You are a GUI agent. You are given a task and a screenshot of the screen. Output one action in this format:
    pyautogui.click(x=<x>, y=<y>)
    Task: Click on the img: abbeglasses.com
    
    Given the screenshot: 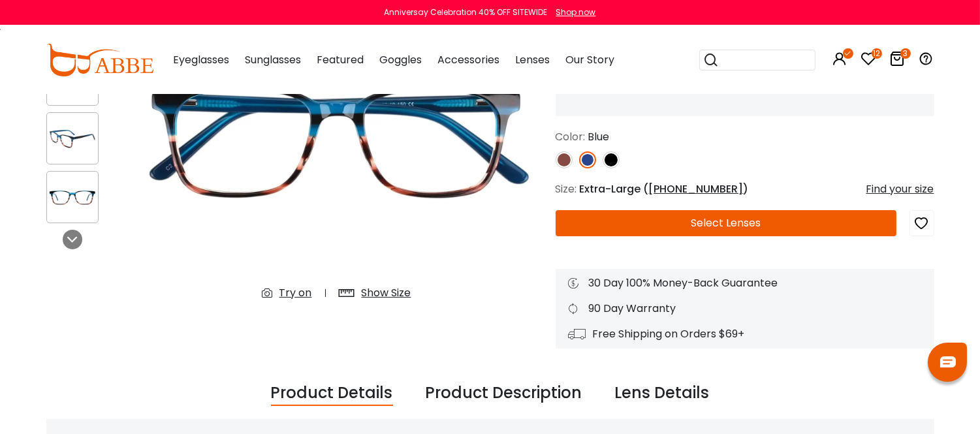 What is the action you would take?
    pyautogui.click(x=100, y=60)
    